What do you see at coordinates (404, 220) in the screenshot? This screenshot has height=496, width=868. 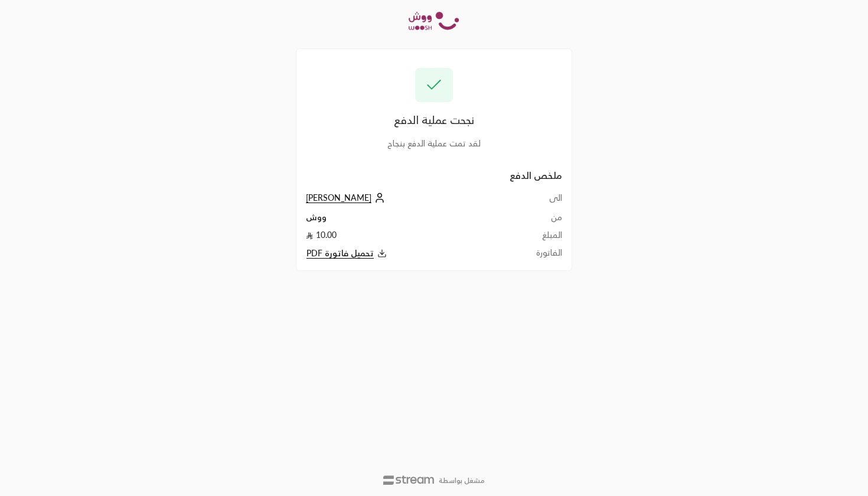 I see `td: ووش` at bounding box center [404, 220].